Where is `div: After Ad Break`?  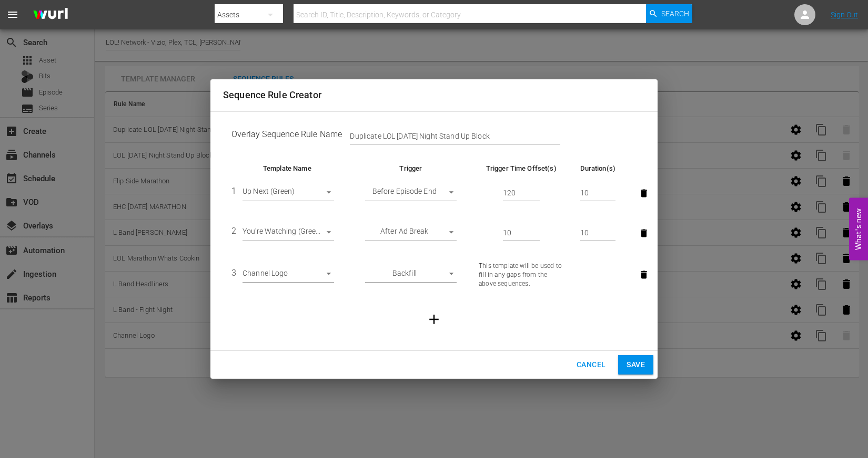
div: After Ad Break is located at coordinates (411, 234).